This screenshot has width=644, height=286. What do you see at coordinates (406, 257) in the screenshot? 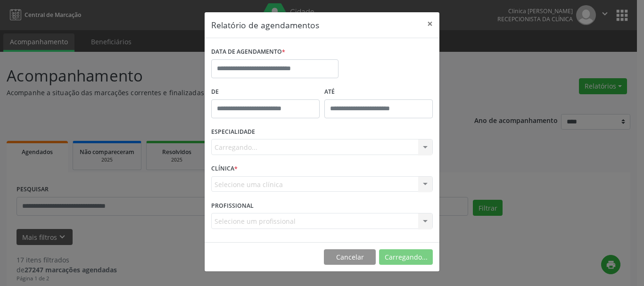
I see `button: Carregando...` at bounding box center [406, 257].